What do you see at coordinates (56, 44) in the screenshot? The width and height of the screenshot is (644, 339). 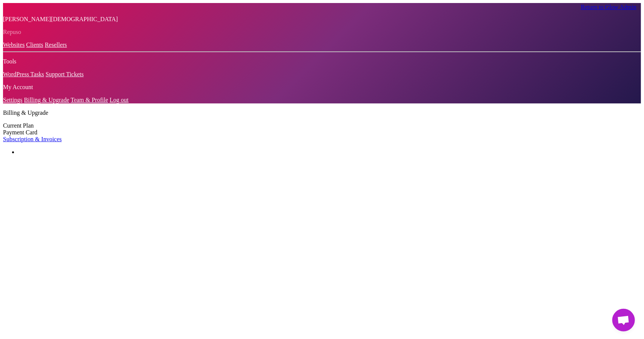 I see `a: Resellers` at bounding box center [56, 44].